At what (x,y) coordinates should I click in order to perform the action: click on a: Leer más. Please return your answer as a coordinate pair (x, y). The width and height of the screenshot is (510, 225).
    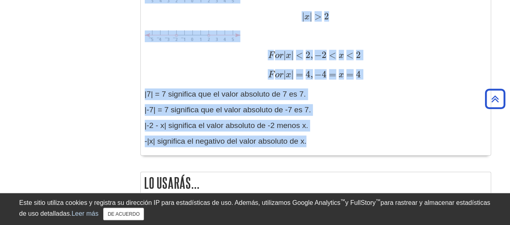
    Looking at the image, I should click on (85, 214).